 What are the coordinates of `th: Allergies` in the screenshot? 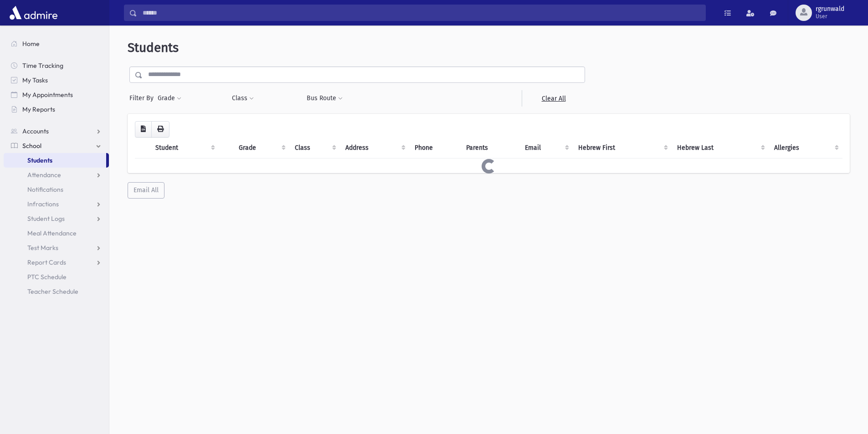 It's located at (806, 148).